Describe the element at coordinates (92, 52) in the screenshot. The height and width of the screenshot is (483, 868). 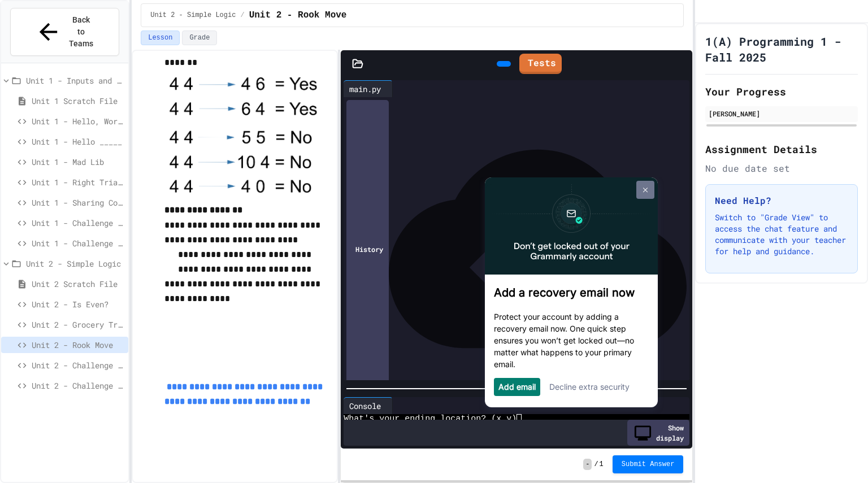
I see `img: 306x160%20%282%29.png` at that location.